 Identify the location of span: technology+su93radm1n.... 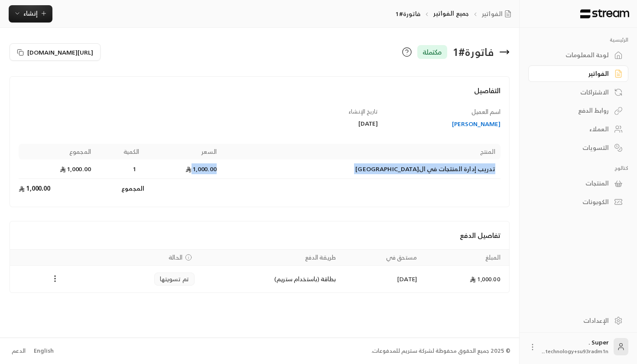
(575, 351).